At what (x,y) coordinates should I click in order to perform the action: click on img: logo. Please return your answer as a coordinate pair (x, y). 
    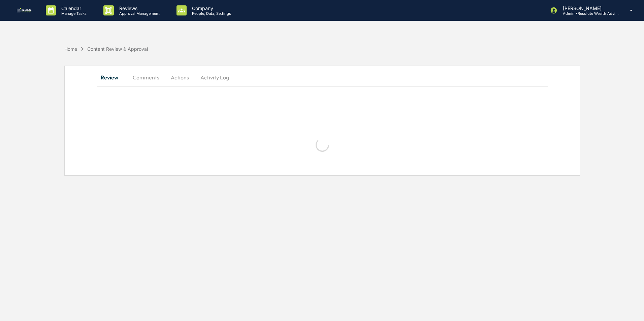
    Looking at the image, I should click on (24, 11).